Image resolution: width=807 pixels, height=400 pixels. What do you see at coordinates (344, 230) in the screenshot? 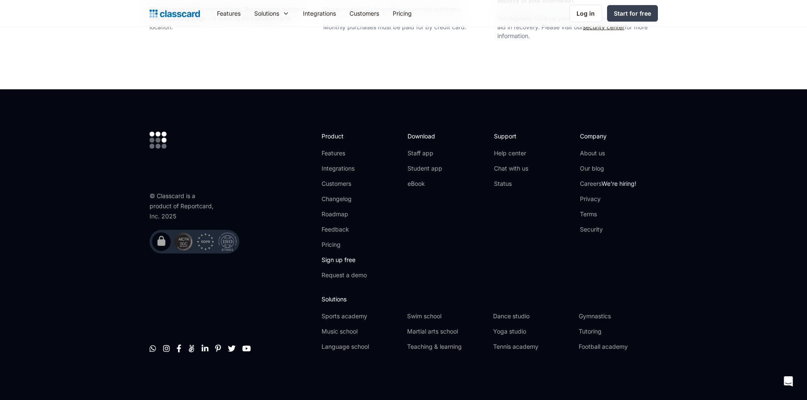
I see `a: Feedback` at bounding box center [344, 230].